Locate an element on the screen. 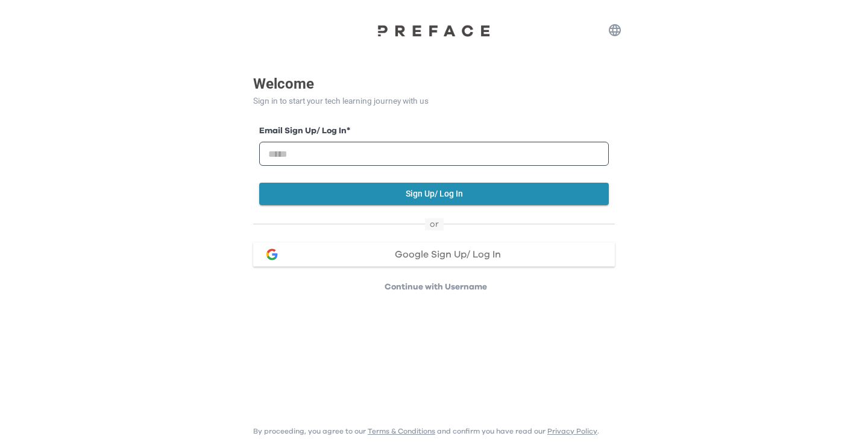  p: Welcome is located at coordinates (434, 84).